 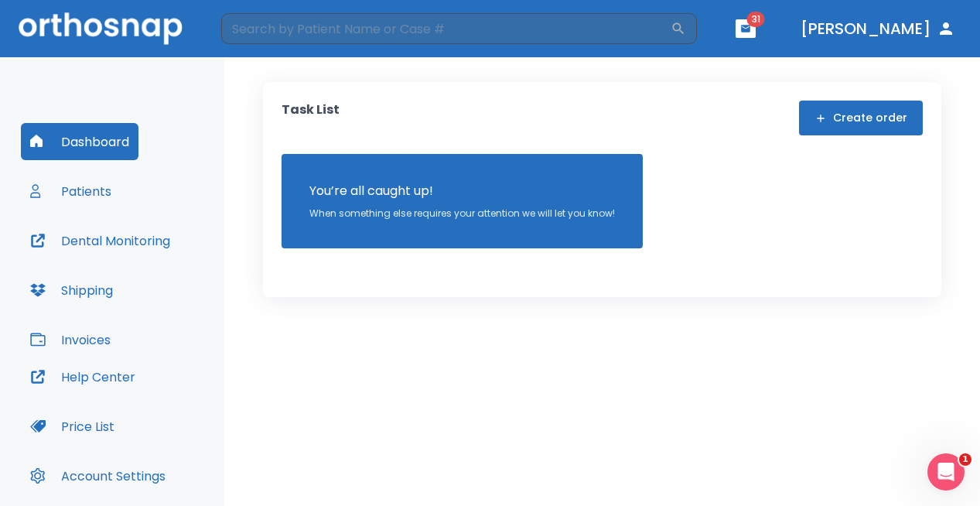 What do you see at coordinates (100, 241) in the screenshot?
I see `button: Dental Monitoring` at bounding box center [100, 241].